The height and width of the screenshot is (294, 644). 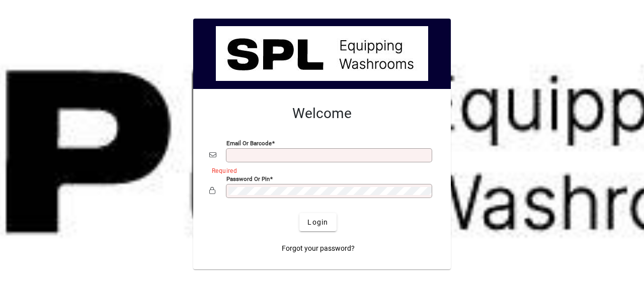 I want to click on mat-label: Email or Barcode, so click(x=249, y=143).